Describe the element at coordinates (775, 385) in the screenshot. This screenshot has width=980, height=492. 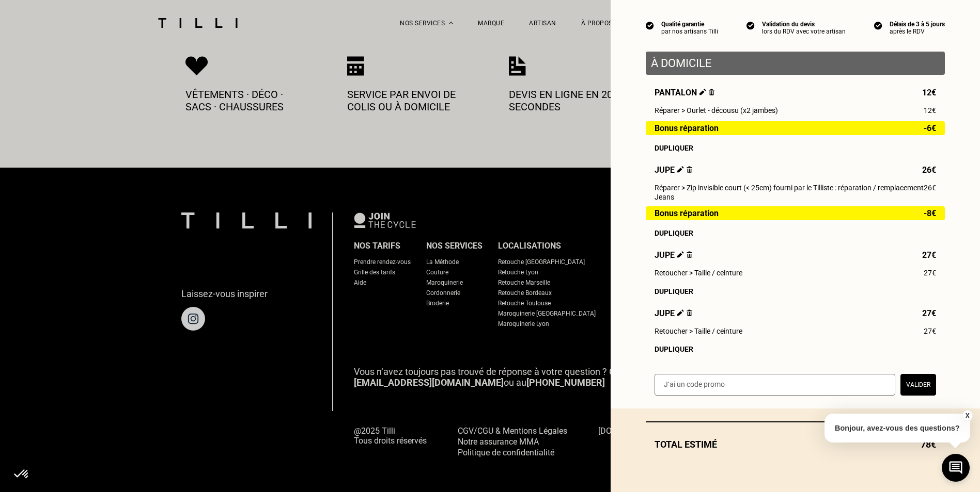
I see `input: J‘ai un code promo` at that location.